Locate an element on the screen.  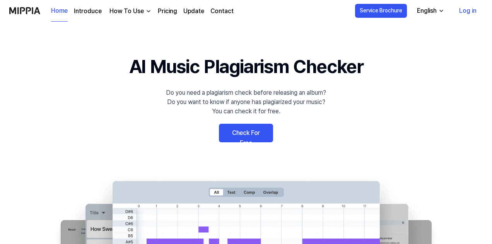
a: Check For Free is located at coordinates (246, 133).